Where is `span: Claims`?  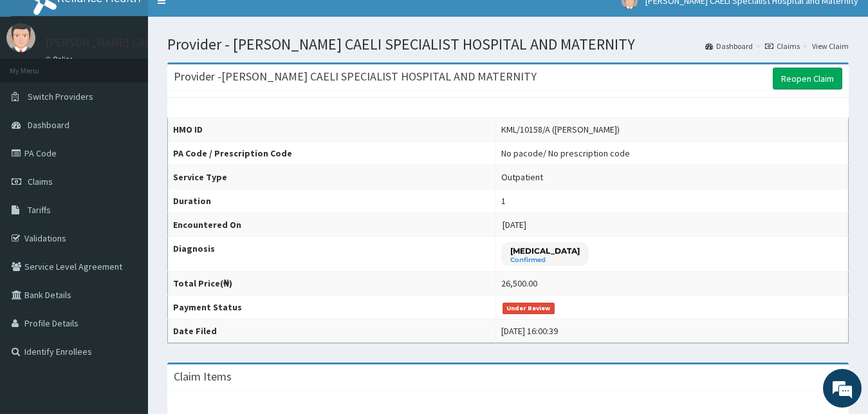
span: Claims is located at coordinates (40, 181).